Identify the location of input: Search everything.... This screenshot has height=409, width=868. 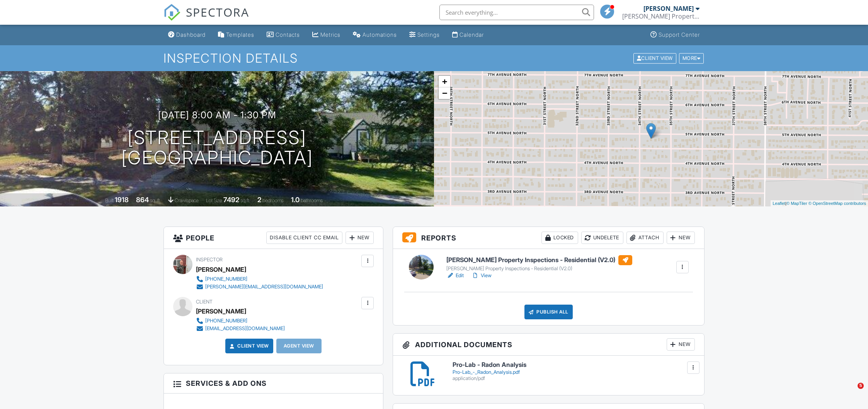
(517, 12).